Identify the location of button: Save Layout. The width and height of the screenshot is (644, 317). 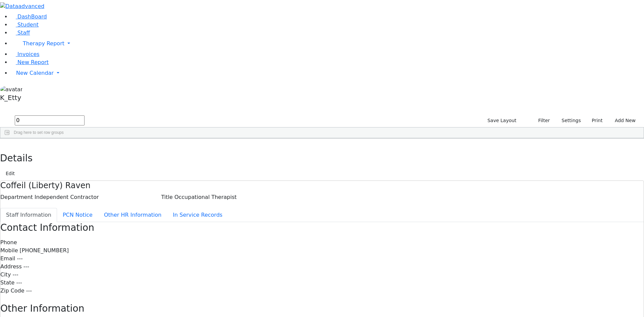
(502, 121).